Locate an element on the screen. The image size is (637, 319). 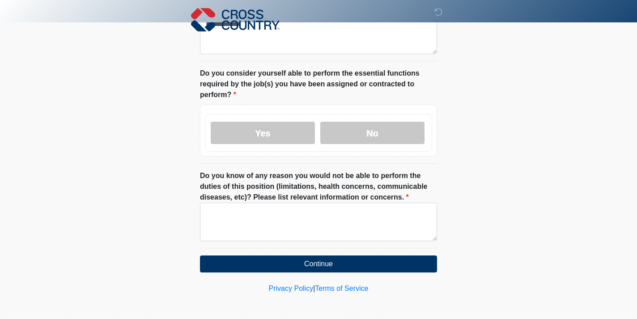
a: Terms of Service is located at coordinates (341, 288).